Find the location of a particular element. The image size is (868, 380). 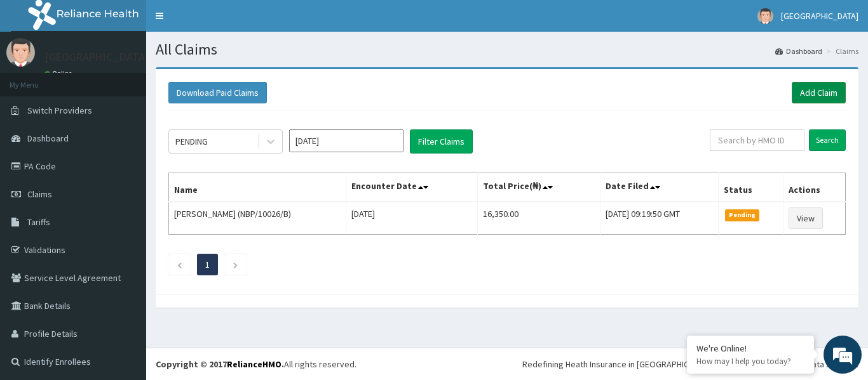

button: Filter Claims is located at coordinates (441, 142).